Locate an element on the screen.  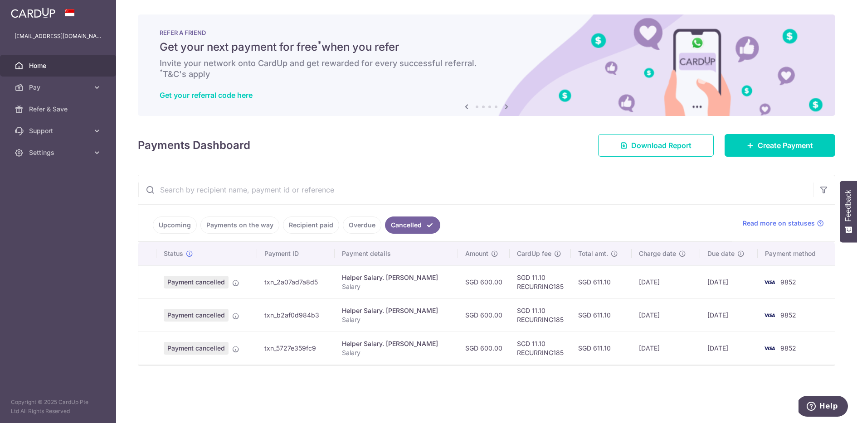
a: Create Payment is located at coordinates (780, 145).